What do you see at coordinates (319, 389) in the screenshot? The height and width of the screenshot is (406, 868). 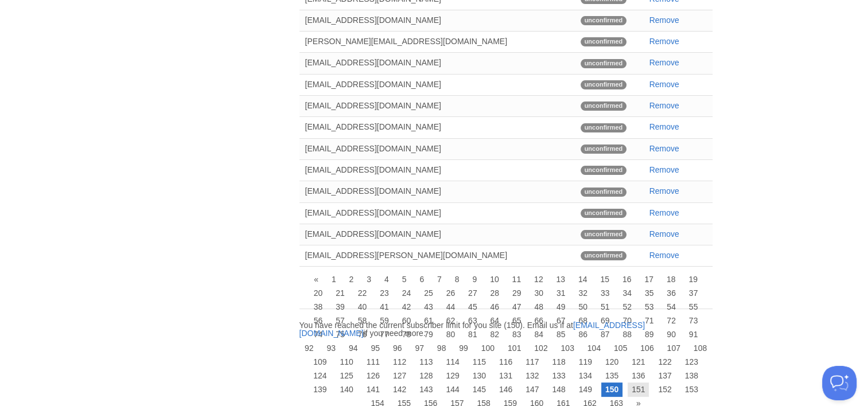 I see `a: 139` at bounding box center [319, 389].